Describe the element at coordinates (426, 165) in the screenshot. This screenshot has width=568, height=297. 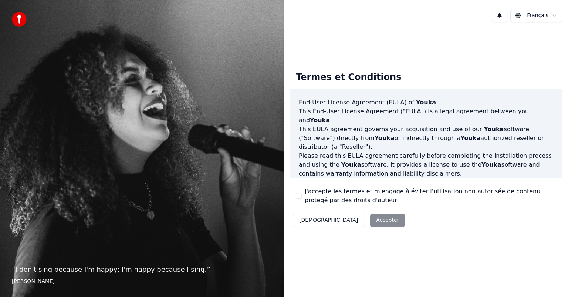
I see `p: Please read this EULA agreement carefully before completing the installation process and using th...` at that location.